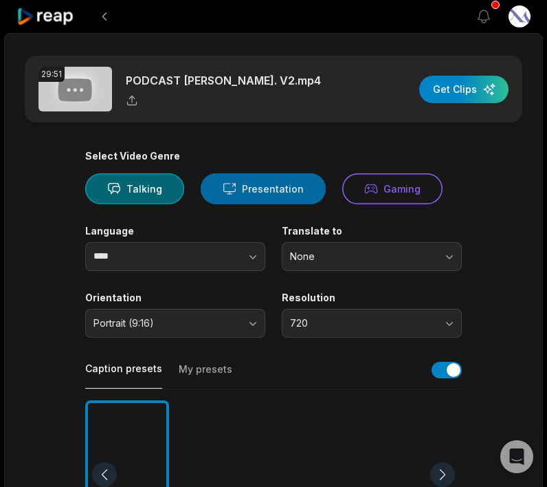  What do you see at coordinates (372, 231) in the screenshot?
I see `label: Translate to` at bounding box center [372, 231].